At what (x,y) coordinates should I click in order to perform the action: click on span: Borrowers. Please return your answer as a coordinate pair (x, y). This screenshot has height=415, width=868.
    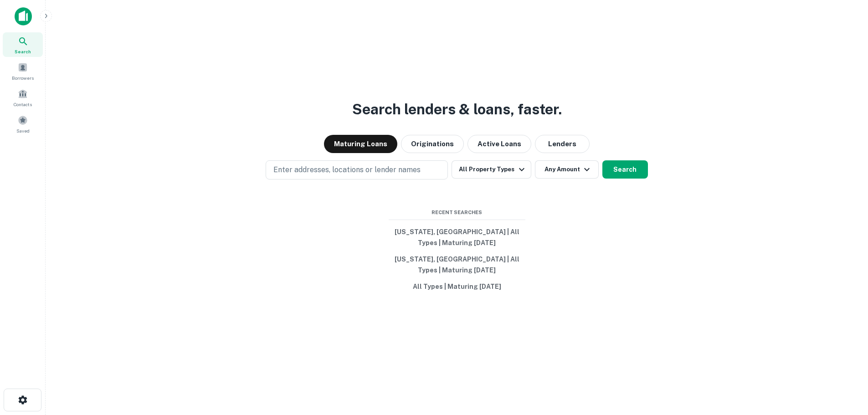
    Looking at the image, I should click on (23, 78).